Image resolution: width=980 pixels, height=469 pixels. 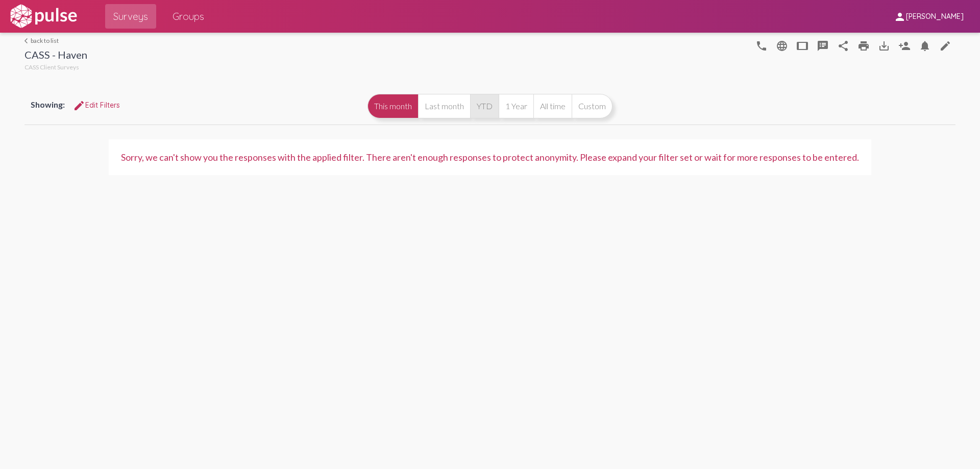 I want to click on a: back to list, so click(x=56, y=40).